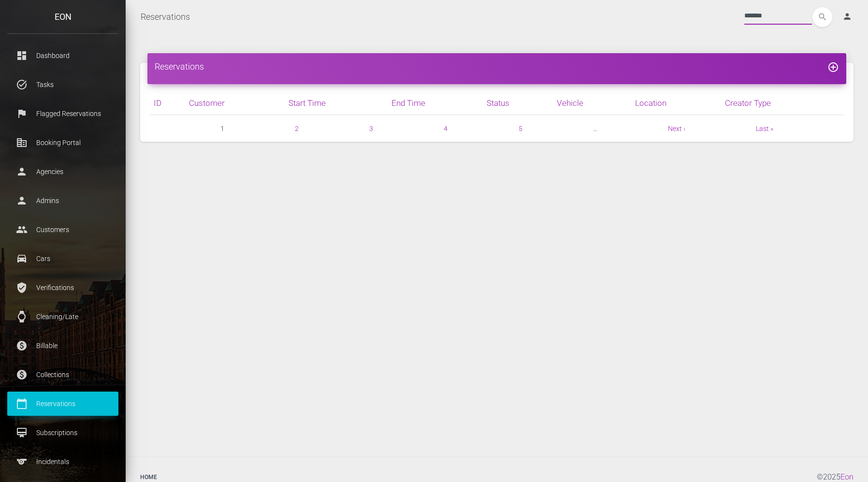 The height and width of the screenshot is (482, 868). What do you see at coordinates (63, 143) in the screenshot?
I see `a: corporate_fare Booking Portal` at bounding box center [63, 143].